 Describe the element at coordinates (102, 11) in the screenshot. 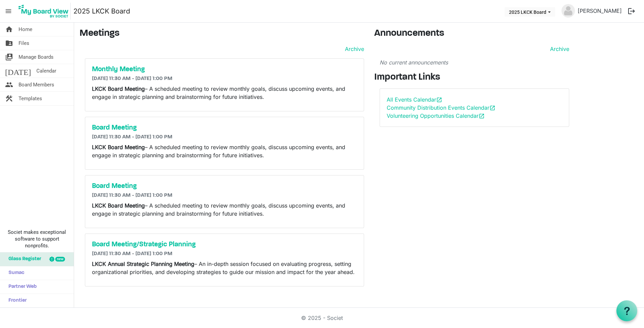

I see `a: 2025 LKCK Board` at that location.